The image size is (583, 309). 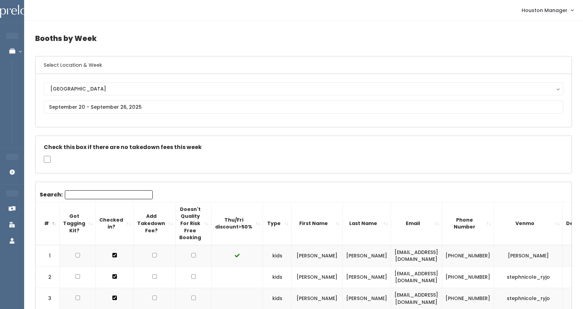 What do you see at coordinates (155, 224) in the screenshot?
I see `th: Add Takedown Fee?: activate to sort column ascending` at bounding box center [155, 224].